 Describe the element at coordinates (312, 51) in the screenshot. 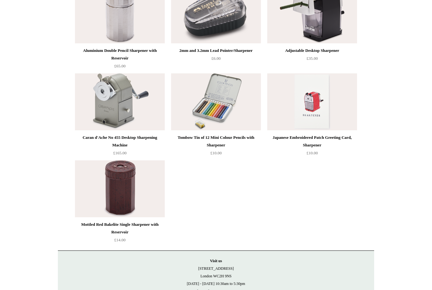

I see `div: Adjustable Desktop Sharpener` at that location.